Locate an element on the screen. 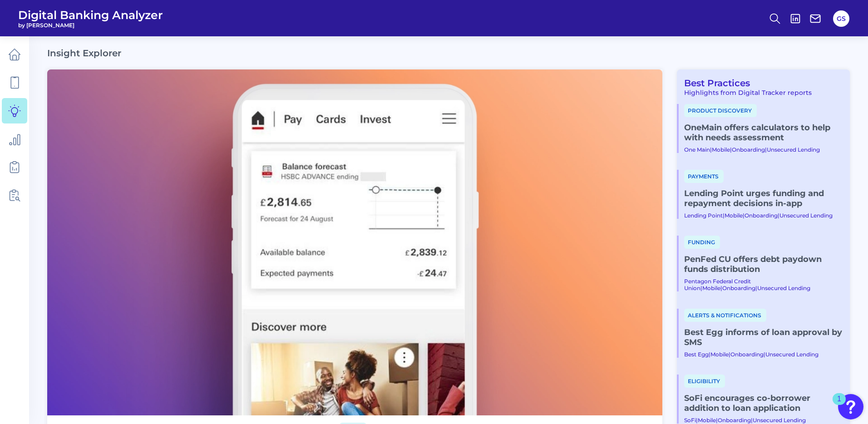  a: Best Practices is located at coordinates (713, 84).